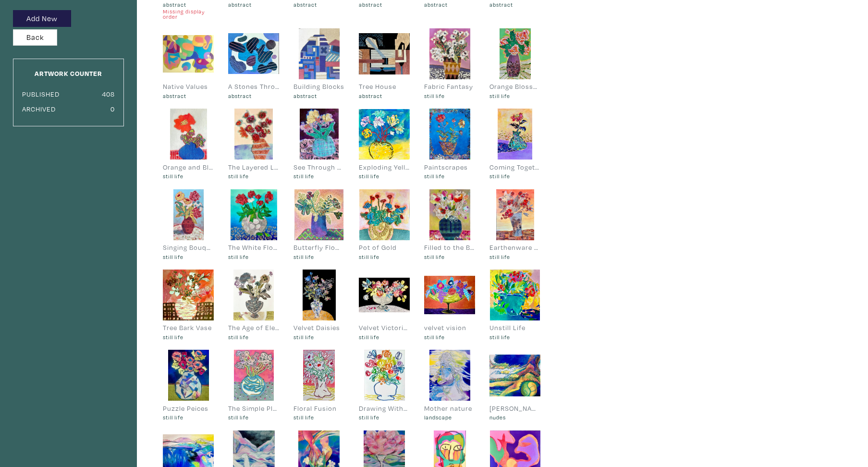  What do you see at coordinates (384, 305) in the screenshot?
I see `a: Velvet Victorian still life` at bounding box center [384, 305].